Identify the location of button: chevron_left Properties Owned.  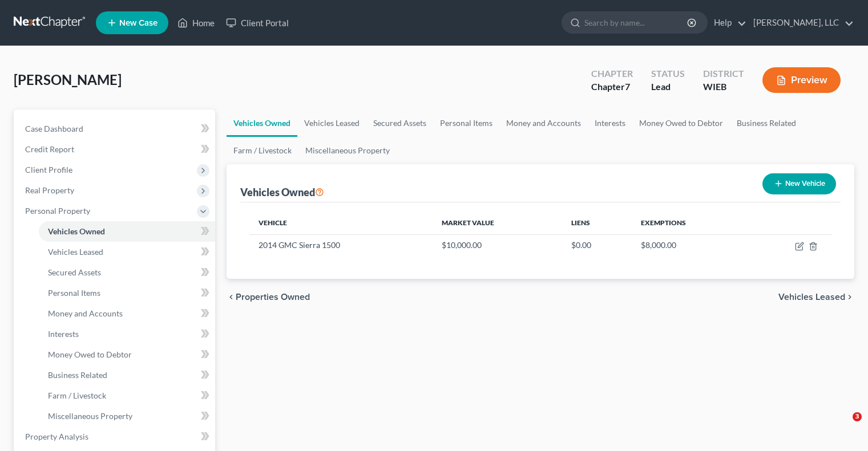
(268, 297).